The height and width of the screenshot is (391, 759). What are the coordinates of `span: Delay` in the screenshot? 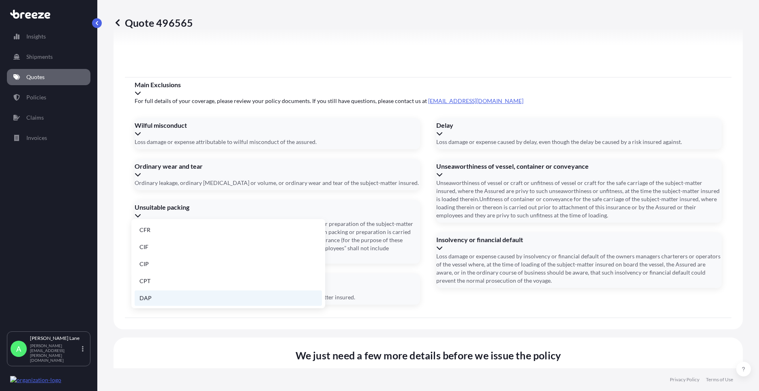 It's located at (579, 125).